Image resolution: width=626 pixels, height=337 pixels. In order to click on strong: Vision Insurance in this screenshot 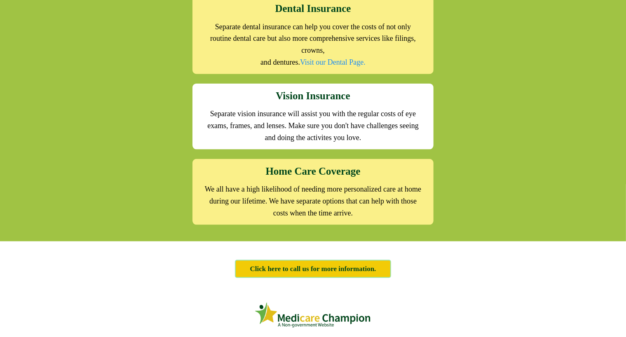, I will do `click(313, 96)`.